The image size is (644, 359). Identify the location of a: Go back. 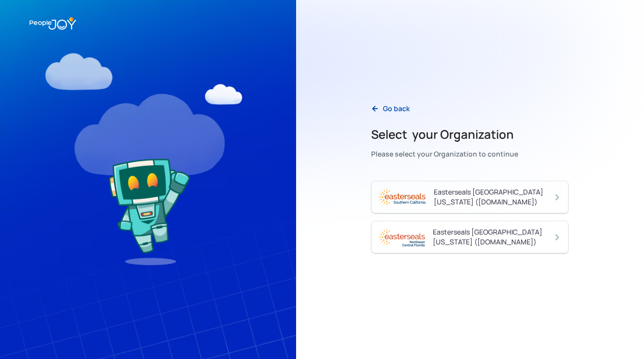
(390, 108).